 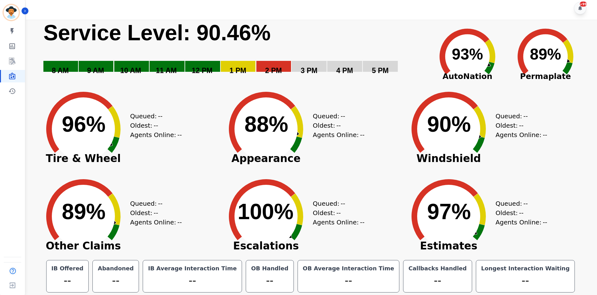 What do you see at coordinates (192, 269) in the screenshot?
I see `div: IB Average Interaction Time` at bounding box center [192, 269].